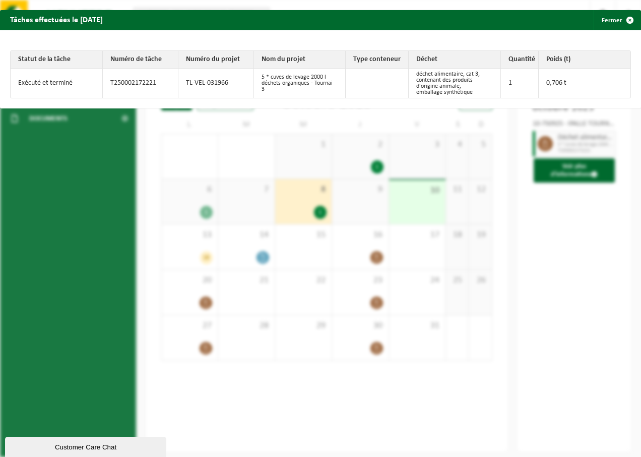 Image resolution: width=641 pixels, height=457 pixels. What do you see at coordinates (81, 12) in the screenshot?
I see `div: Customer Care Chat` at bounding box center [81, 12].